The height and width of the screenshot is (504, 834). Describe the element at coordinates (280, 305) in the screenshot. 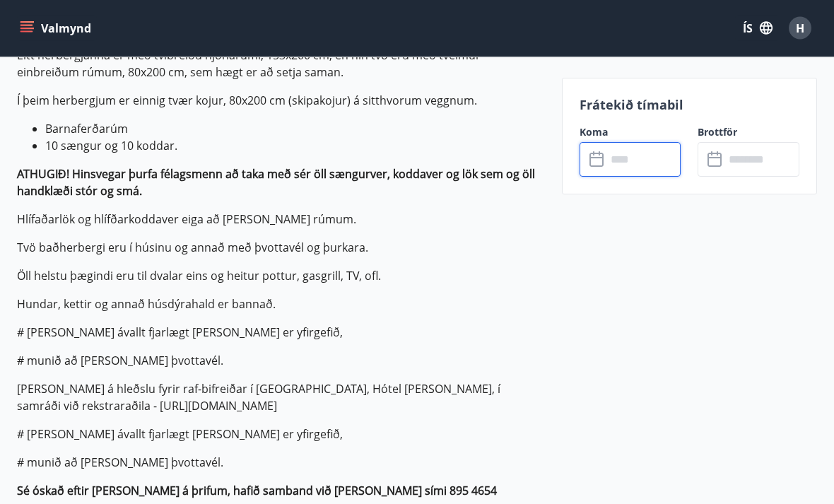

I see `p: Hundar, kettir og annað húsdýrahald er bannað.` at that location.